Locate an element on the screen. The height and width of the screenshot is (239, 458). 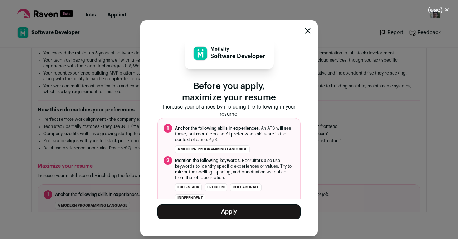
li: a modern programming language is located at coordinates (212, 149).